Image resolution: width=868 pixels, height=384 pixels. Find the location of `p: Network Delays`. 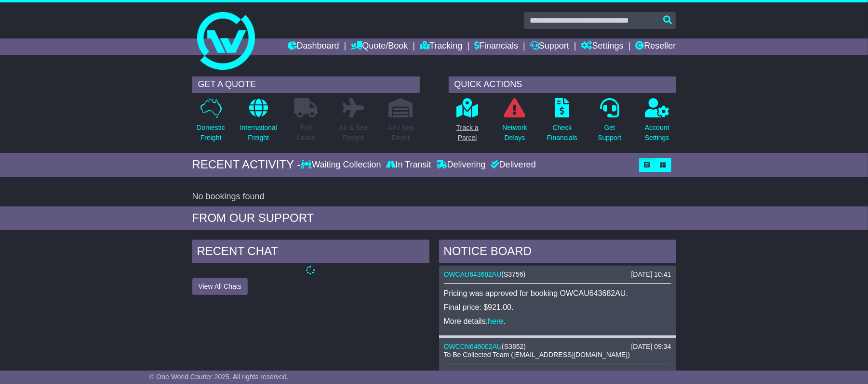

p: Network Delays is located at coordinates (514, 133).